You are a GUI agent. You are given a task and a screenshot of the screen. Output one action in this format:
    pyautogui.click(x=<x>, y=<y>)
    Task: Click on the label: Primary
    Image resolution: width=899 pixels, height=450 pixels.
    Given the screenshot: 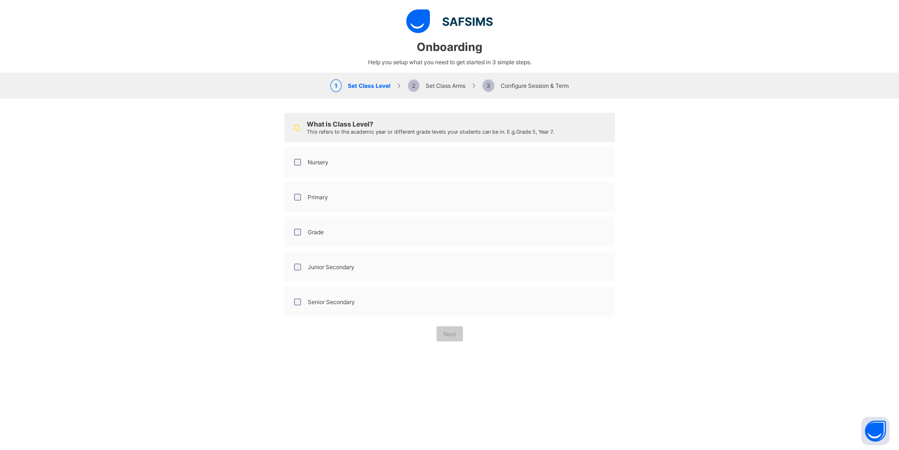 What is the action you would take?
    pyautogui.click(x=318, y=197)
    